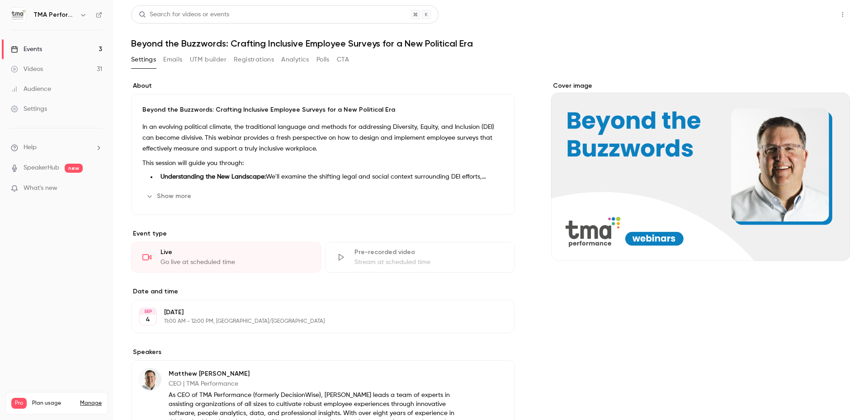 The image size is (868, 420). What do you see at coordinates (420, 257) in the screenshot?
I see `div: Pre-recorded videoStream at scheduled time` at bounding box center [420, 257].